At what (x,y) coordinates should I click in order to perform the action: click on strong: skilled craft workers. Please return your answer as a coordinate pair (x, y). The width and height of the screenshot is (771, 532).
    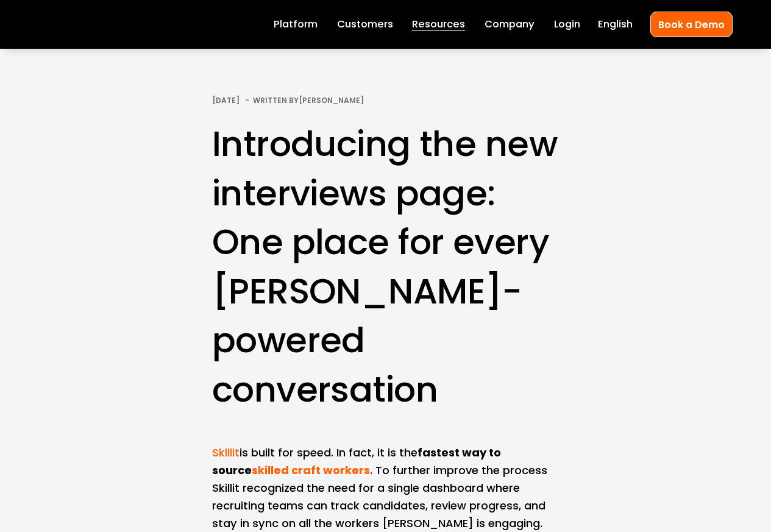
    Looking at the image, I should click on (311, 470).